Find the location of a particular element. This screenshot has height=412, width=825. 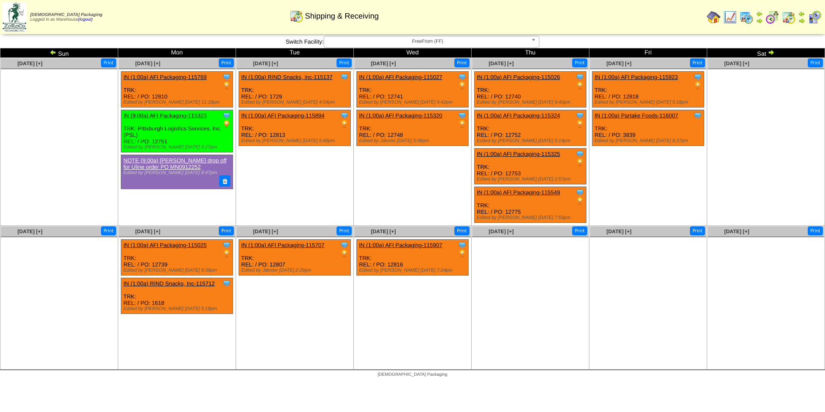

a: IN (1:00a) AFI Packaging-115324 is located at coordinates (518, 115).